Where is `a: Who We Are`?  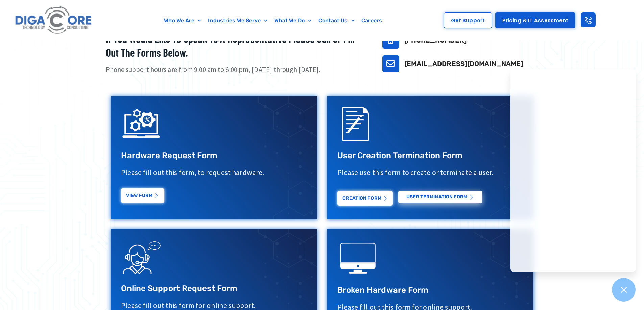
a: Who We Are is located at coordinates (182, 21).